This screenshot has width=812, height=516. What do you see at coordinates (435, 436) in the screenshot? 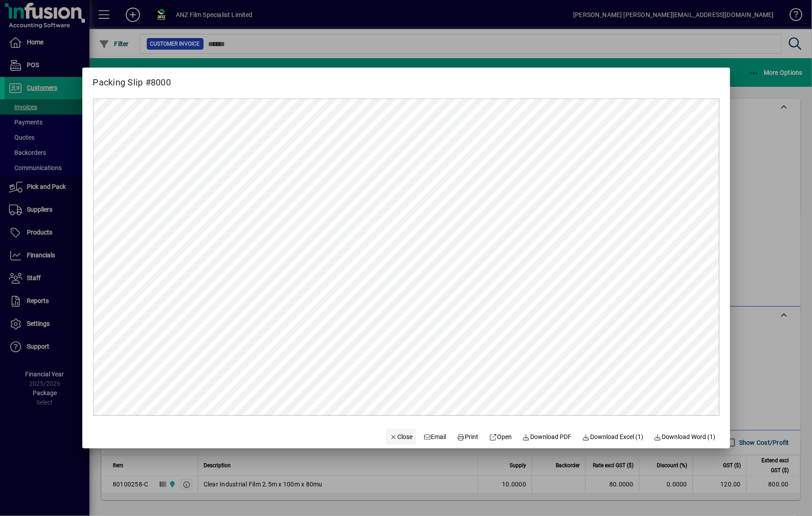
I see `button: Email` at bounding box center [435, 436].